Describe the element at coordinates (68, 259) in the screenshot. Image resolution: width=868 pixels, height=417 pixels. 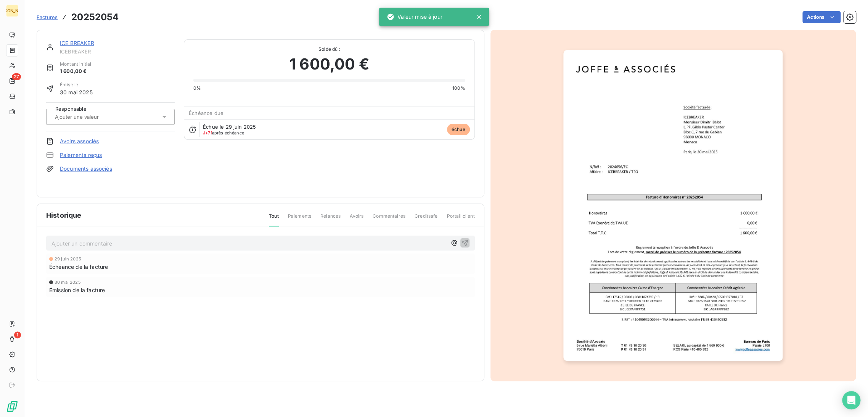
I see `span: 29 juin 2025` at that location.